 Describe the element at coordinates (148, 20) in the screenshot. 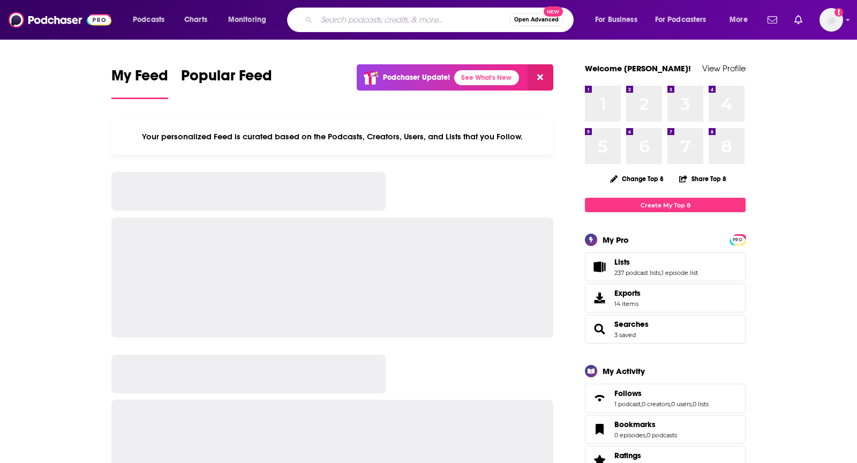

I see `span: Podcasts` at that location.